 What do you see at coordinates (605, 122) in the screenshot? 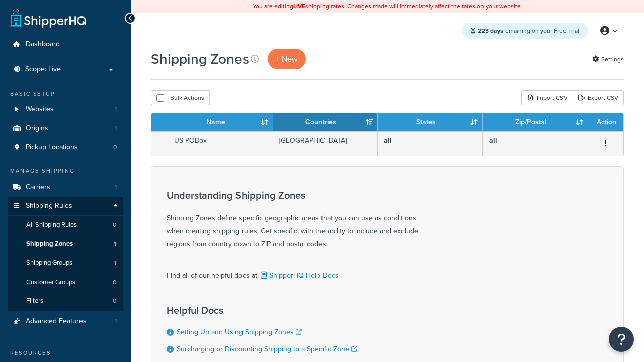
I see `th: Action` at bounding box center [605, 122].